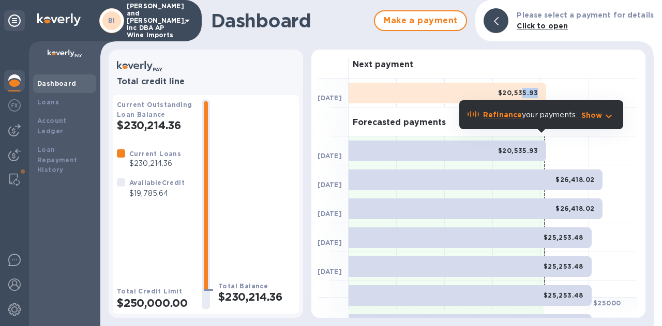  Describe the element at coordinates (542, 26) in the screenshot. I see `b: Click to open` at that location.